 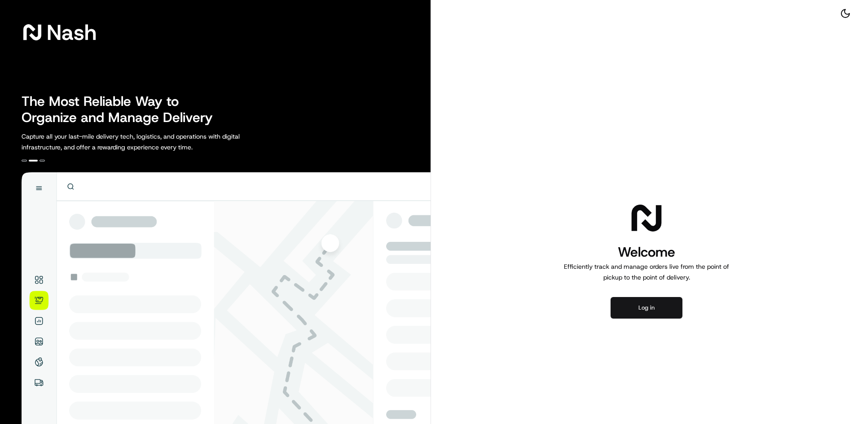 I want to click on button: Log in, so click(x=647, y=308).